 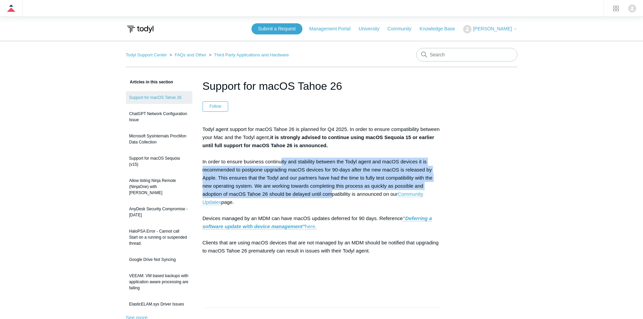 I want to click on a: Management Portal, so click(x=333, y=29).